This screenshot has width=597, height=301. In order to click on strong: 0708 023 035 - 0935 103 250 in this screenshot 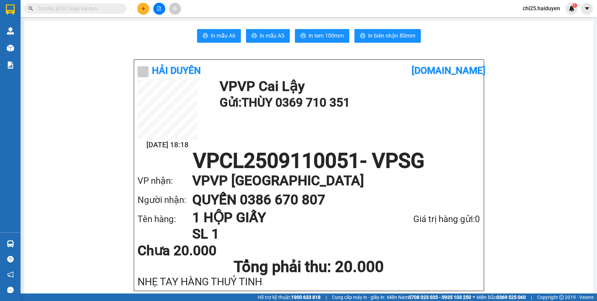, I will do `click(439, 298)`.